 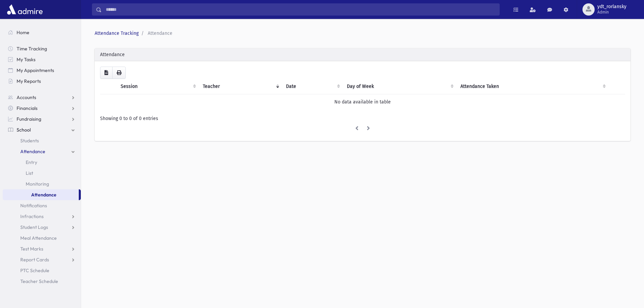 What do you see at coordinates (26, 60) in the screenshot?
I see `span: My Tasks` at bounding box center [26, 60].